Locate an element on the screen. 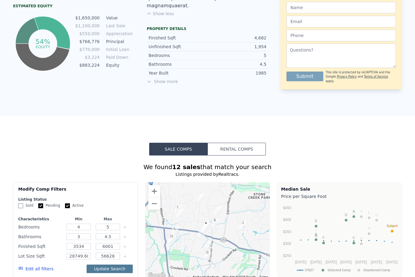 The width and height of the screenshot is (415, 277). input: Email is located at coordinates (341, 22).